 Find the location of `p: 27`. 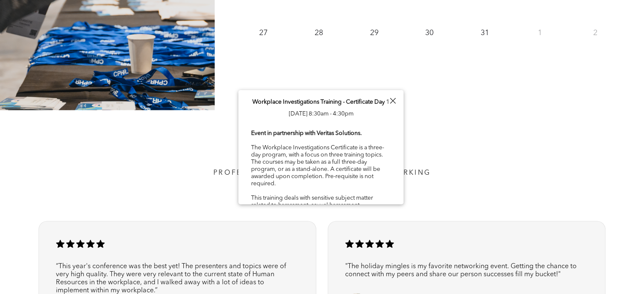

p: 27 is located at coordinates (264, 33).